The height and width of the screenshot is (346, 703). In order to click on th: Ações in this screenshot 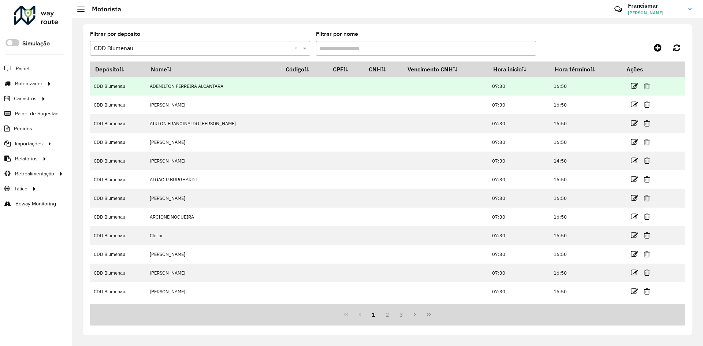, I will do `click(643, 69)`.